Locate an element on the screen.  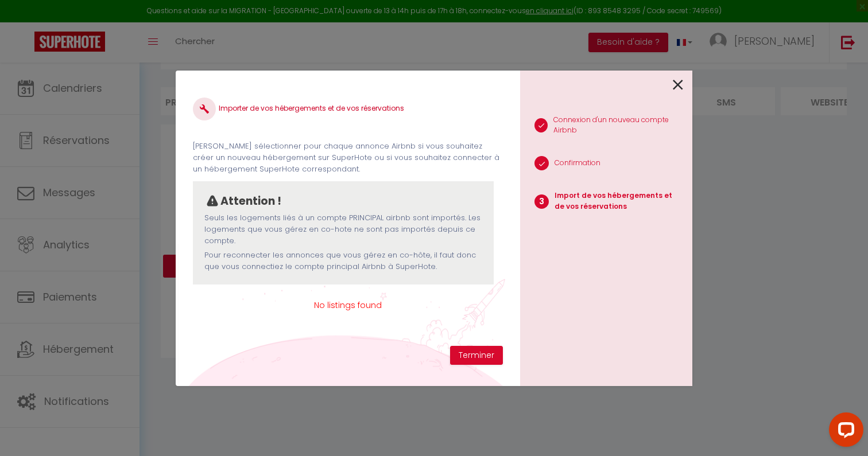
span: 3 is located at coordinates (541, 201).